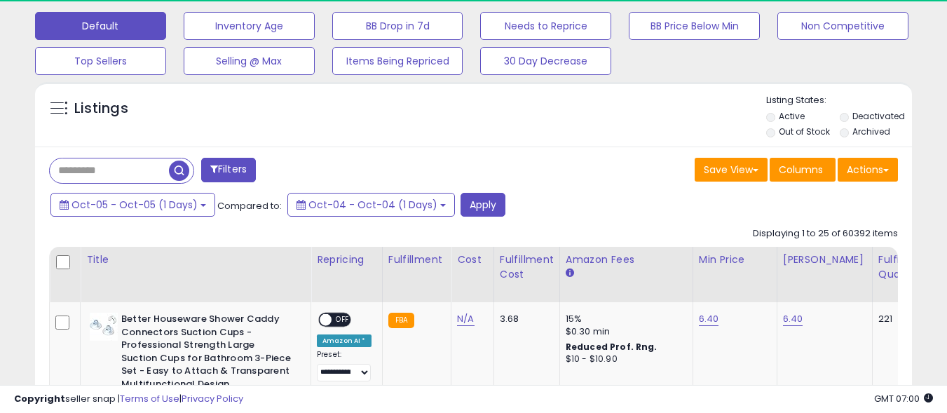 This screenshot has width=947, height=413. What do you see at coordinates (229, 170) in the screenshot?
I see `button: Filters` at bounding box center [229, 170].